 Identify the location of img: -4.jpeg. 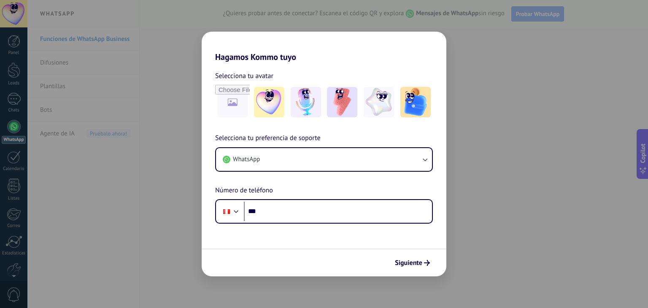
(379, 102).